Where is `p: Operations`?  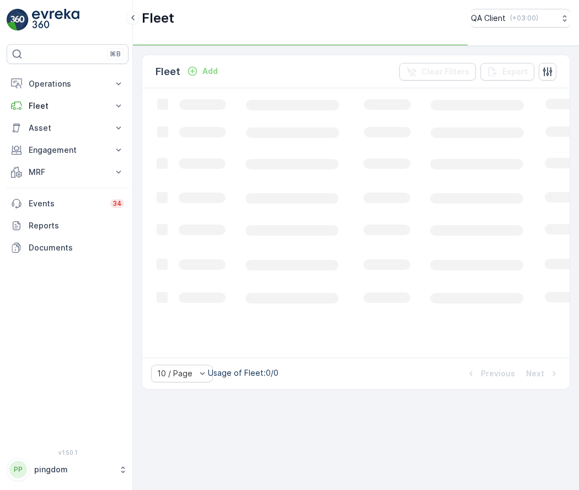 p: Operations is located at coordinates (67, 84).